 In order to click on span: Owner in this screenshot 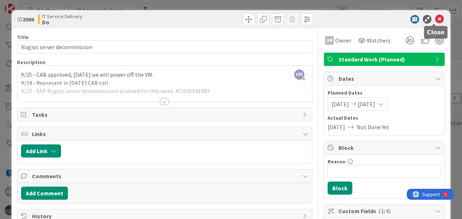, I will do `click(344, 40)`.